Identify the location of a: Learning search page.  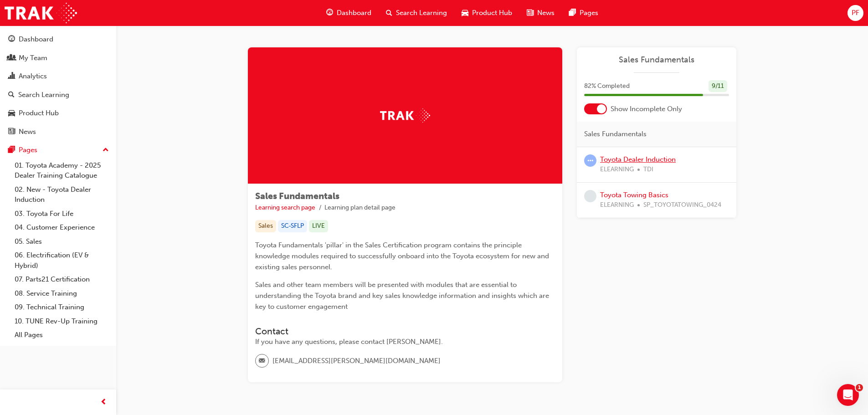
(285, 207).